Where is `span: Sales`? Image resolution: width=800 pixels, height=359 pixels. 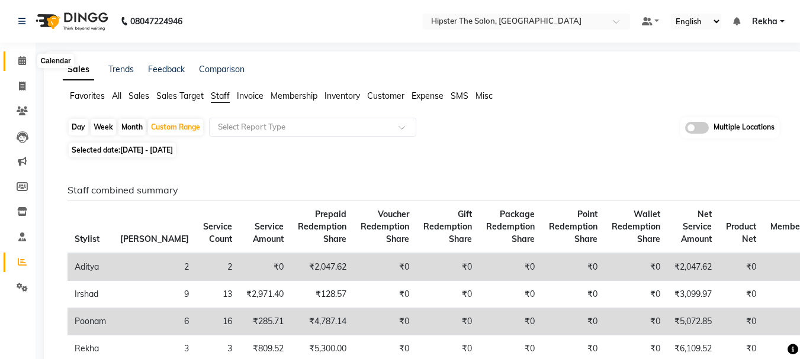
span: Sales is located at coordinates (139, 96).